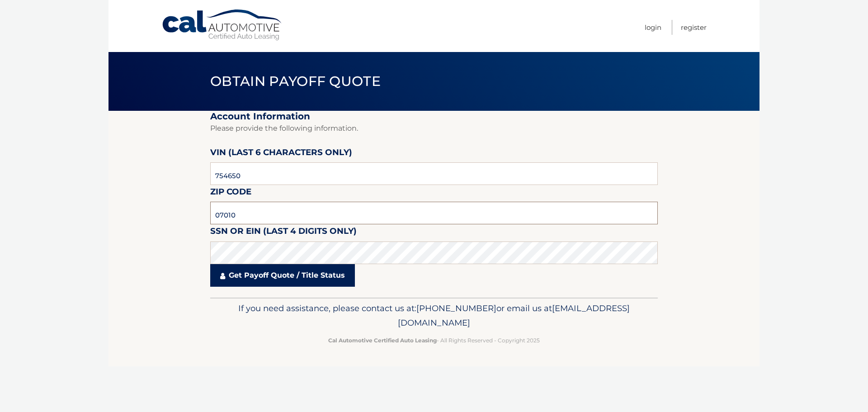 The width and height of the screenshot is (868, 412). What do you see at coordinates (295, 81) in the screenshot?
I see `span: Obtain Payoff Quote` at bounding box center [295, 81].